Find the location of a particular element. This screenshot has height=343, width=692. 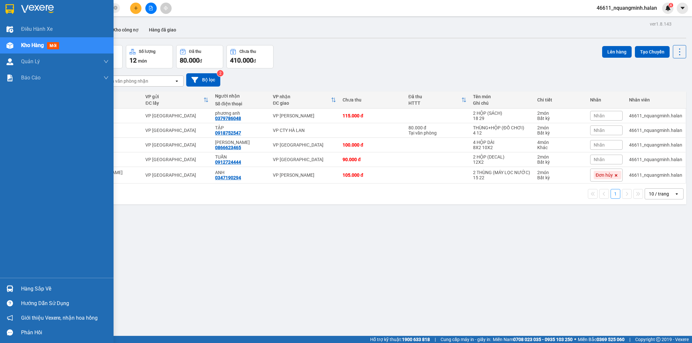

span: aim is located at coordinates (166, 8).